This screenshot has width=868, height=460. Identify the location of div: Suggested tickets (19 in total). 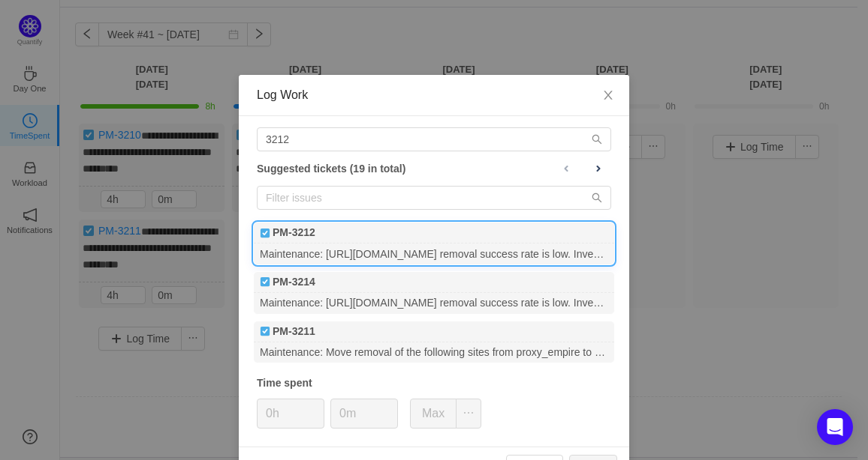
(434, 169).